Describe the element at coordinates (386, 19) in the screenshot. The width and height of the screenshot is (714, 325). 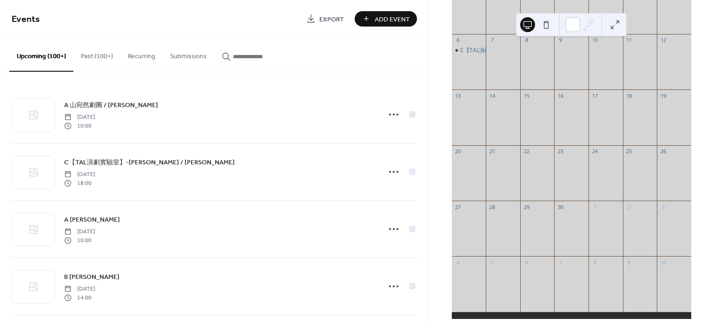
I see `a: Add Event` at that location.